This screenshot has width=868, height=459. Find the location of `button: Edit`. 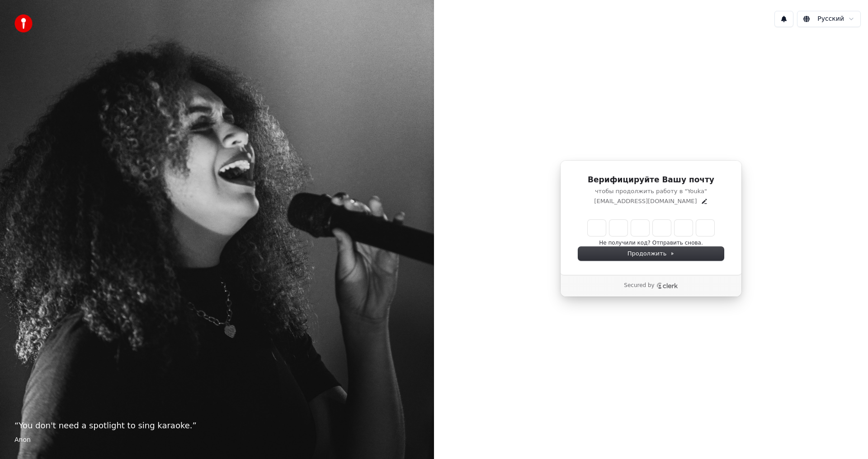

button: Edit is located at coordinates (704, 202).